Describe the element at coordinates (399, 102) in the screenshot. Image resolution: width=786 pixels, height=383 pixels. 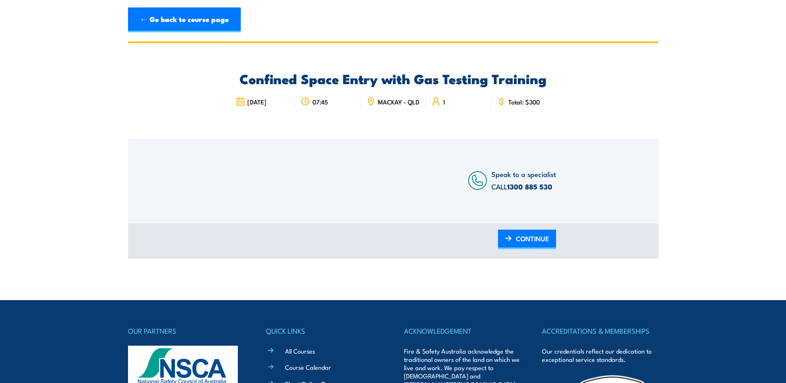
I see `span: MACKAY - QLD` at that location.